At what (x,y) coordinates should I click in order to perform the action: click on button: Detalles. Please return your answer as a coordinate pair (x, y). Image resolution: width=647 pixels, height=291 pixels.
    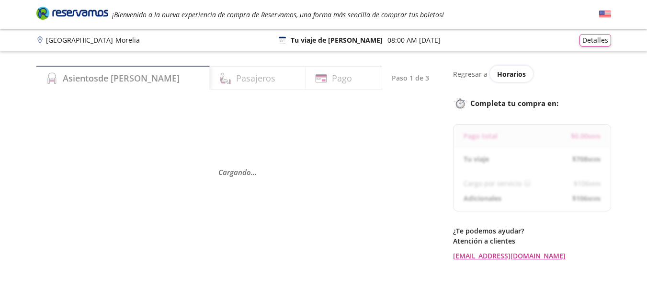
    Looking at the image, I should click on (595, 40).